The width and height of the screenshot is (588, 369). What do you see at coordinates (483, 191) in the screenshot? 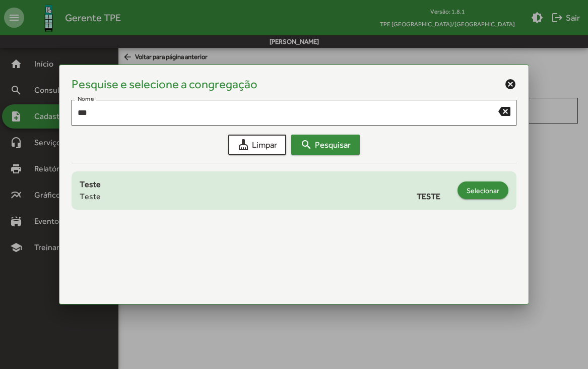
I see `span: Selecionar` at bounding box center [483, 191].